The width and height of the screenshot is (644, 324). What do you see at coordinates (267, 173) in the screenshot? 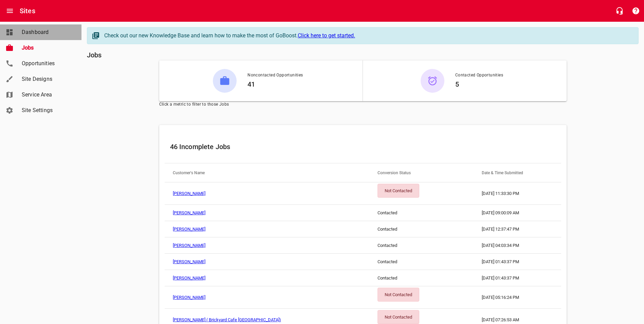
I see `th: Customer's Name` at bounding box center [267, 173].